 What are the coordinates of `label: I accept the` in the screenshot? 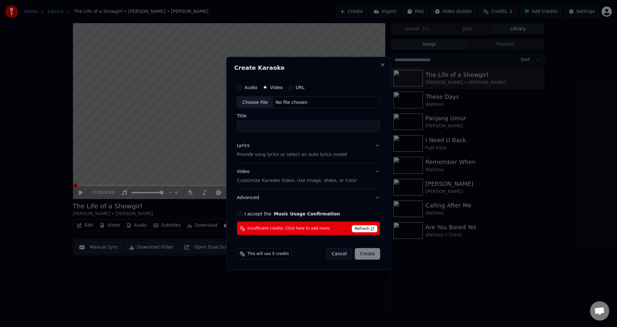 It's located at (292, 214).